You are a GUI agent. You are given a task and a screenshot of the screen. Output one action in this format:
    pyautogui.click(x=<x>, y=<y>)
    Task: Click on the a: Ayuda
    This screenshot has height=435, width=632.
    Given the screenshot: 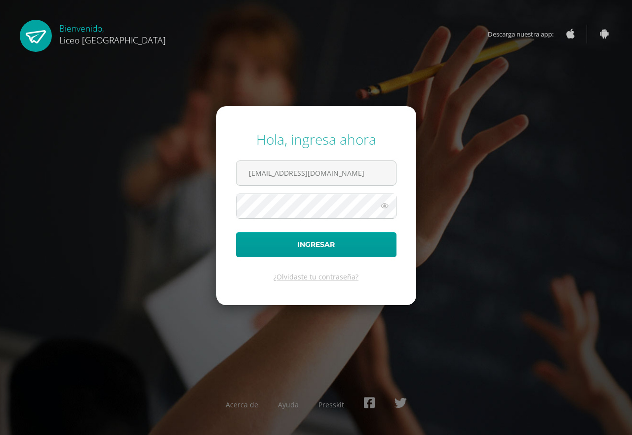 What is the action you would take?
    pyautogui.click(x=288, y=404)
    